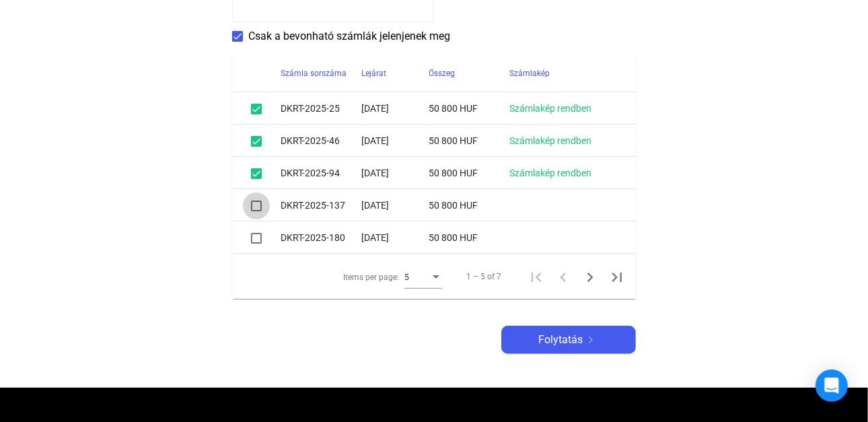 The image size is (868, 422). I want to click on span: 5, so click(407, 278).